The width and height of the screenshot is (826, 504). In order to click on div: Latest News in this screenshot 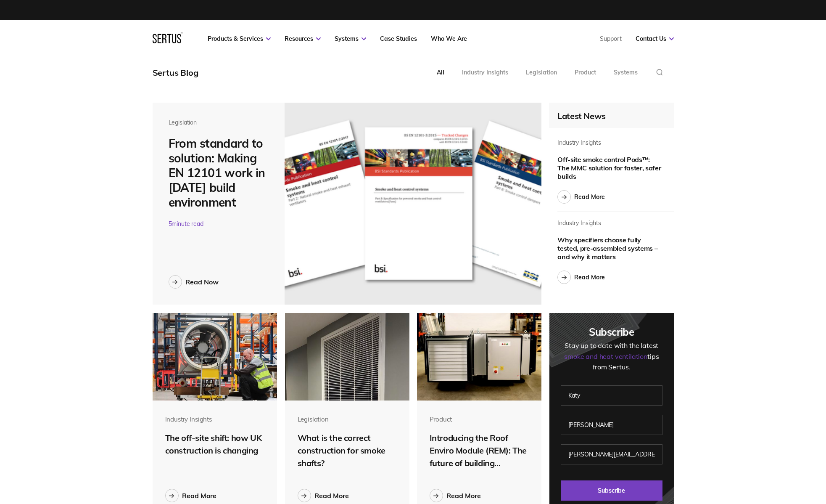, I will do `click(612, 115)`.